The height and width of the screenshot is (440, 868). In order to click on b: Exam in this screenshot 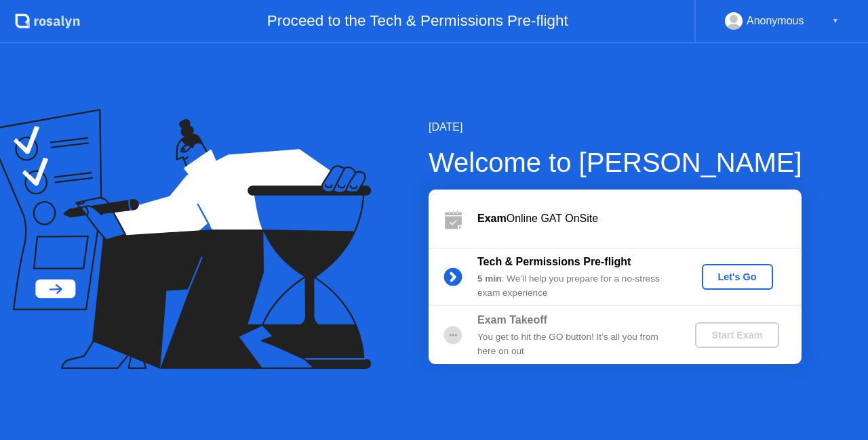, I will do `click(491, 218)`.